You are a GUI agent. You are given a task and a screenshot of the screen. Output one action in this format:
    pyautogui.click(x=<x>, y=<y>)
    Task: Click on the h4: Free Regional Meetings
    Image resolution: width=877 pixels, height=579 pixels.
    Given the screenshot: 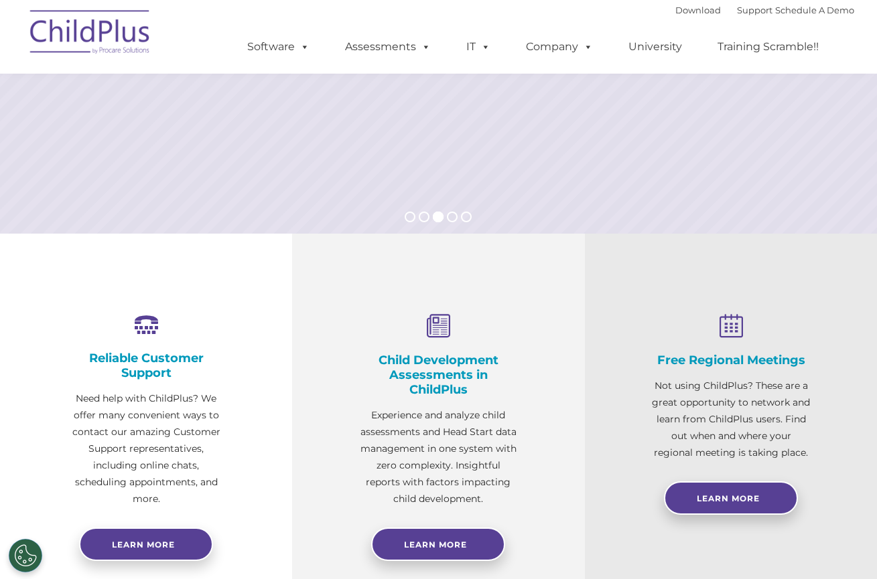 What is the action you would take?
    pyautogui.click(x=731, y=360)
    